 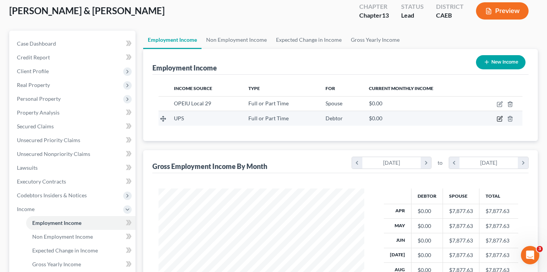 I want to click on th: Apr, so click(x=397, y=211).